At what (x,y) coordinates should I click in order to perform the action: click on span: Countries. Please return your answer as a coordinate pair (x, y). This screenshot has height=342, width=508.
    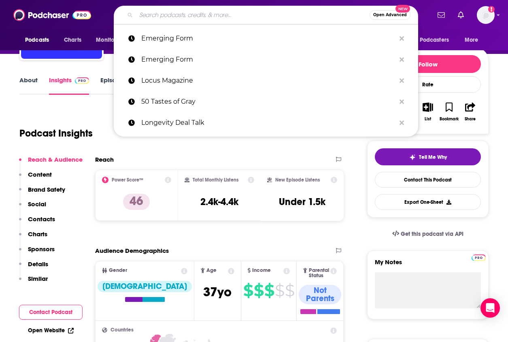
    Looking at the image, I should click on (122, 330).